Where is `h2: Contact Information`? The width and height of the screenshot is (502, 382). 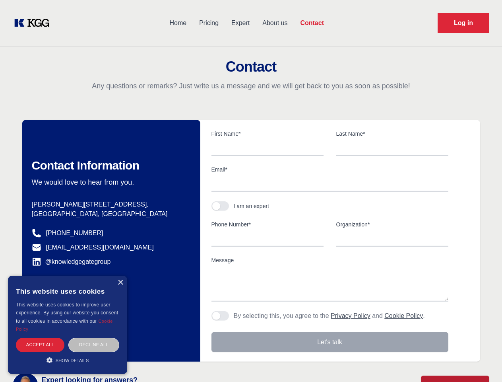 h2: Contact Information is located at coordinates (110, 165).